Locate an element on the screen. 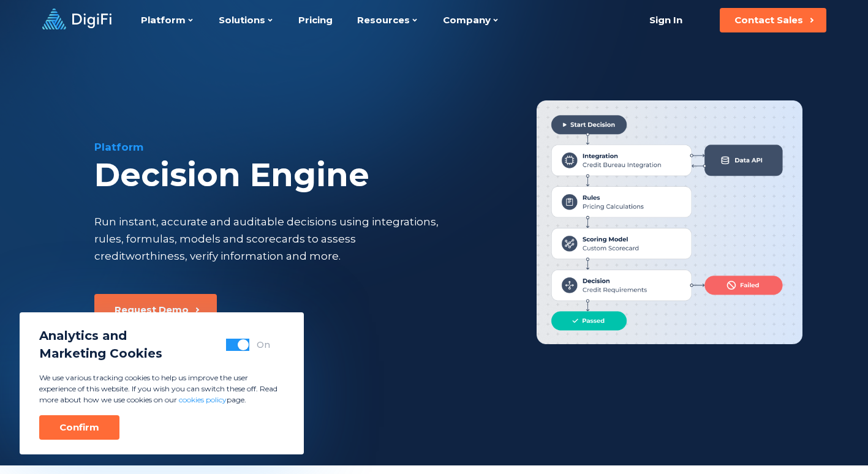 Image resolution: width=868 pixels, height=474 pixels. a: Contact Sales is located at coordinates (773, 21).